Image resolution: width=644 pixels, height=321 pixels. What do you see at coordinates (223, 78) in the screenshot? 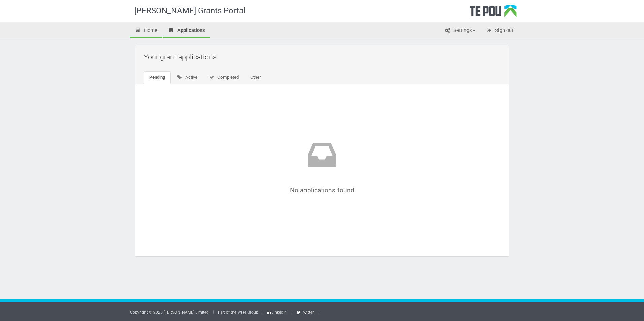
I see `a: Completed` at bounding box center [223, 78].